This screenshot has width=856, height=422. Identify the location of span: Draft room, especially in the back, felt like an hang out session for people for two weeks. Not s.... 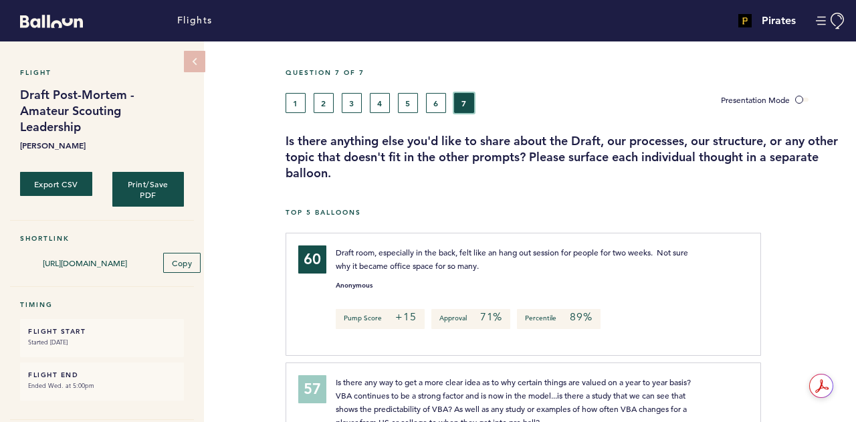
(513, 259).